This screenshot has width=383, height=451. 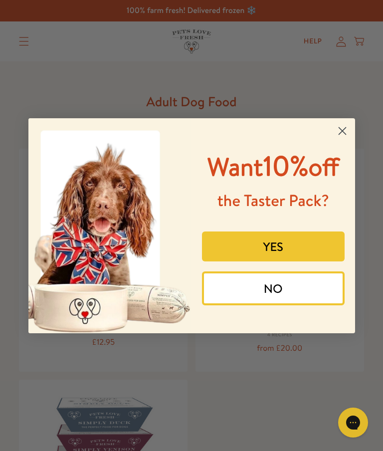 I want to click on span: the Taster Pack?, so click(x=273, y=201).